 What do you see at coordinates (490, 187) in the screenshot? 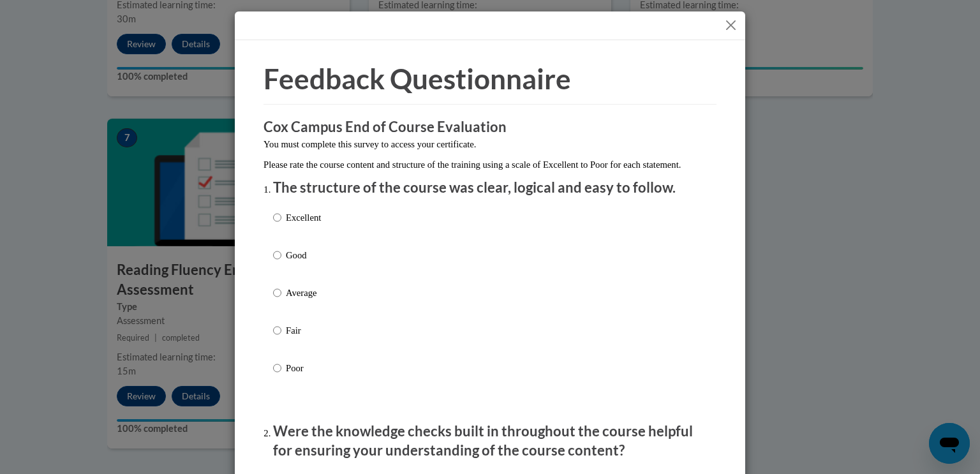
I see `p: The structure of the course was clear, logical and easy to follow.` at bounding box center [490, 187].